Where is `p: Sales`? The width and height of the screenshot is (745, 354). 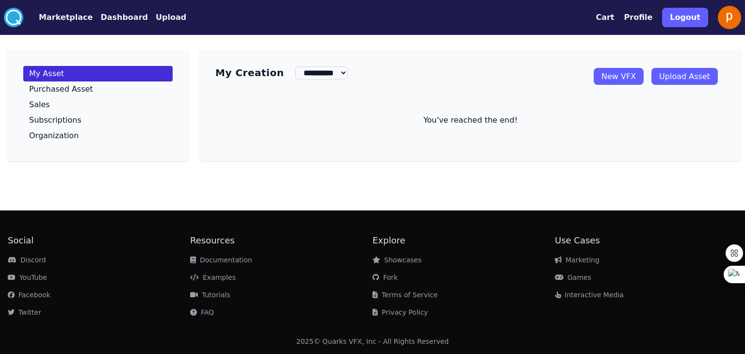
p: Sales is located at coordinates (39, 105).